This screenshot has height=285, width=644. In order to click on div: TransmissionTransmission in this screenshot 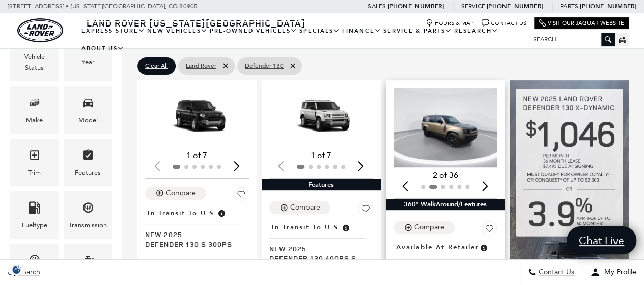, I will do `click(88, 215)`.